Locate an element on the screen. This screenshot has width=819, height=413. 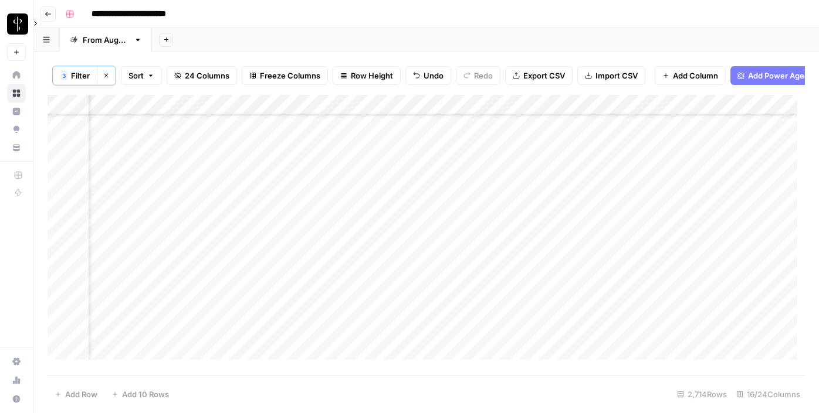
button: Row Height is located at coordinates (366, 76).